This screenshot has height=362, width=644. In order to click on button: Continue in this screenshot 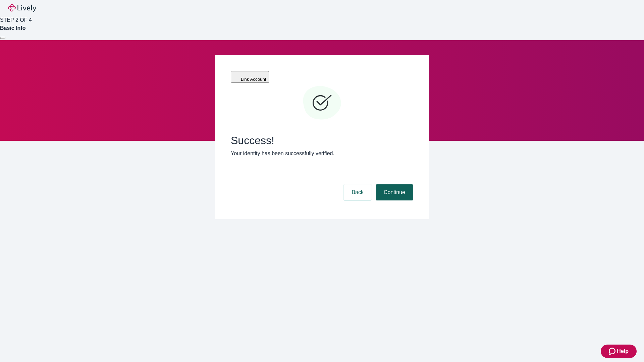, I will do `click(394, 193)`.